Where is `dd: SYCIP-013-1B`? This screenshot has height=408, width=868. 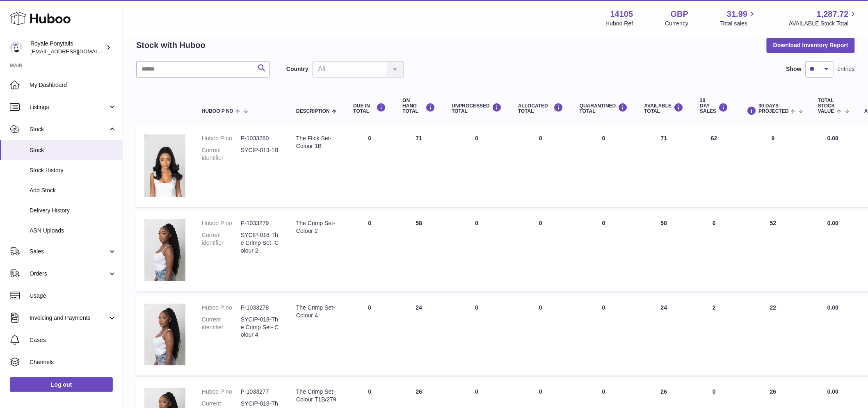
dd: SYCIP-013-1B is located at coordinates (260, 154).